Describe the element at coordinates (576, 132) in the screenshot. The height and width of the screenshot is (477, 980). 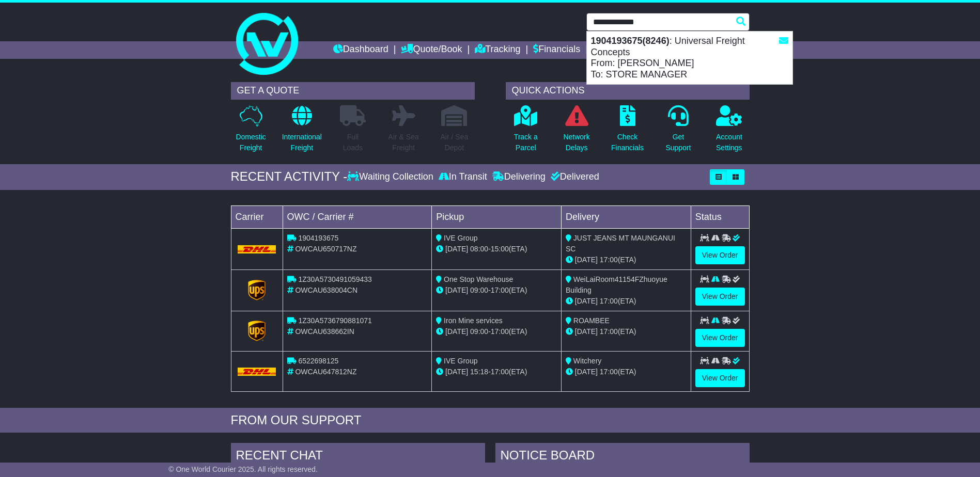
I see `a: NetworkDelays` at that location.